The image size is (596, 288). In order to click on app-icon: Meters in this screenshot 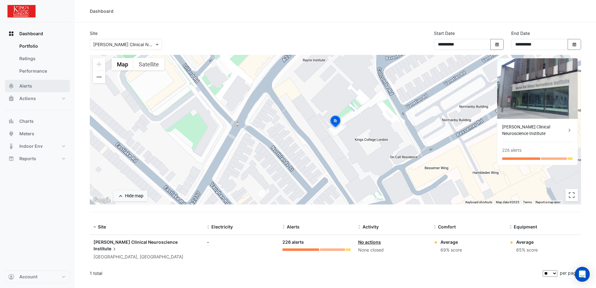, I will do `click(11, 134)`.